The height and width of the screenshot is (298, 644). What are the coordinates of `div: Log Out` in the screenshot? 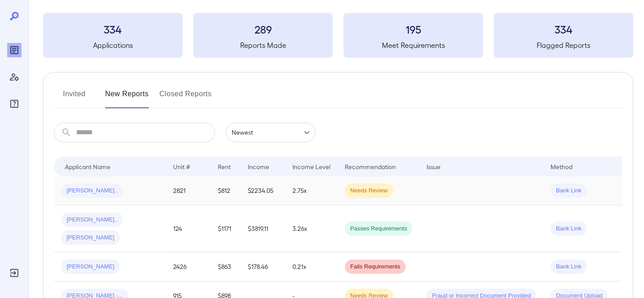 It's located at (14, 273).